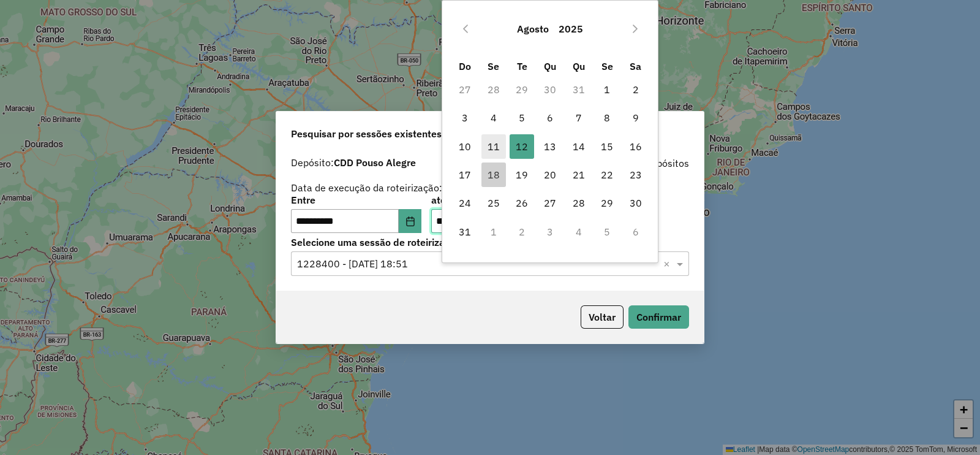 The height and width of the screenshot is (455, 980). What do you see at coordinates (635, 29) in the screenshot?
I see `button: Next Month` at bounding box center [635, 29].